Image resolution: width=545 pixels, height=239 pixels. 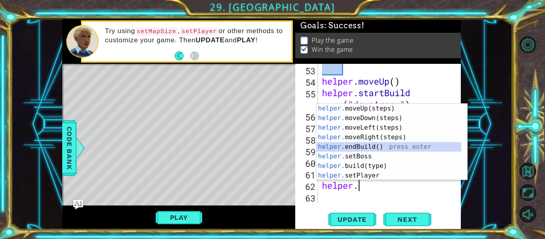 I want to click on div: 59, so click(x=307, y=152).